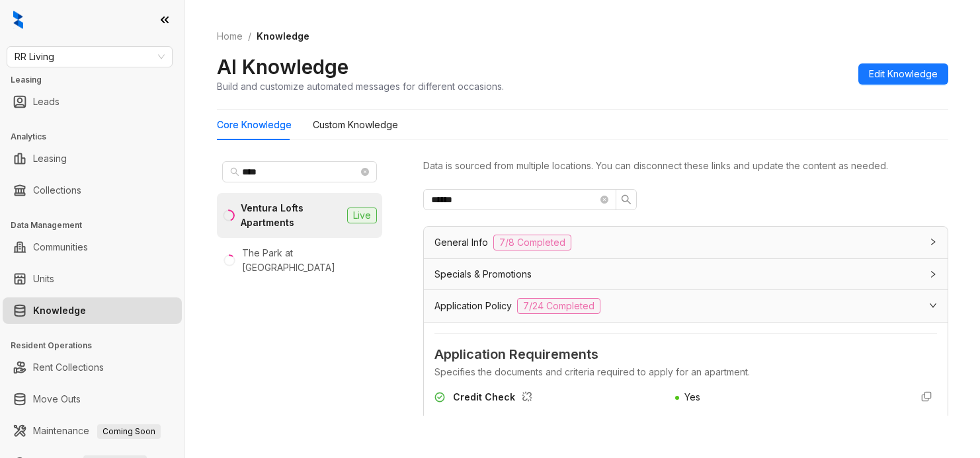  What do you see at coordinates (97, 137) in the screenshot?
I see `h3: Analytics` at bounding box center [97, 137].